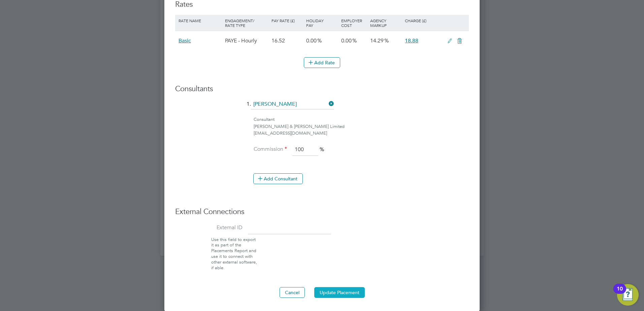 This screenshot has width=644, height=311. Describe the element at coordinates (185, 41) in the screenshot. I see `span: Basic` at that location.